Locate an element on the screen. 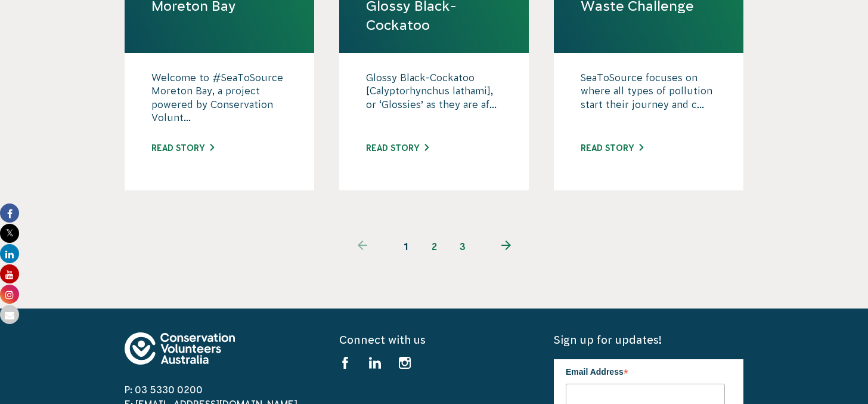 The width and height of the screenshot is (868, 404). label: Email Address is located at coordinates (645, 370).